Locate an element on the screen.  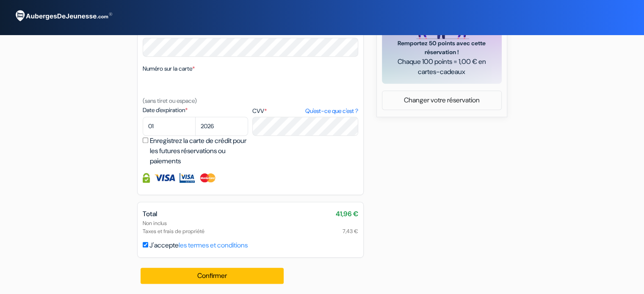
label: CVV is located at coordinates (305, 111).